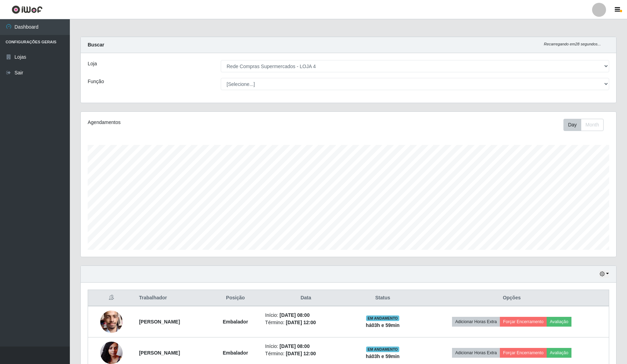 This screenshot has height=364, width=627. I want to click on th: Posição, so click(236, 298).